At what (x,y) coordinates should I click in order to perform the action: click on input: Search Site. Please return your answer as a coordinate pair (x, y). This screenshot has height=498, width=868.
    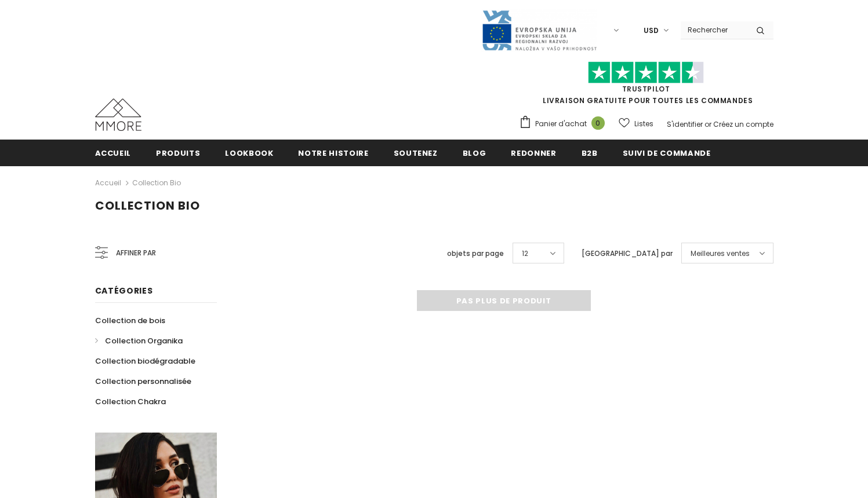
    Looking at the image, I should click on (714, 29).